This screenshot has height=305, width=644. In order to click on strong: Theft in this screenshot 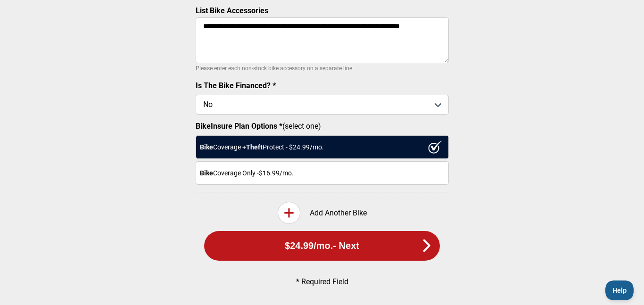, I will do `click(254, 147)`.